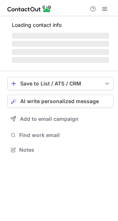 Image resolution: width=118 pixels, height=221 pixels. I want to click on span: Add to email campaign, so click(49, 119).